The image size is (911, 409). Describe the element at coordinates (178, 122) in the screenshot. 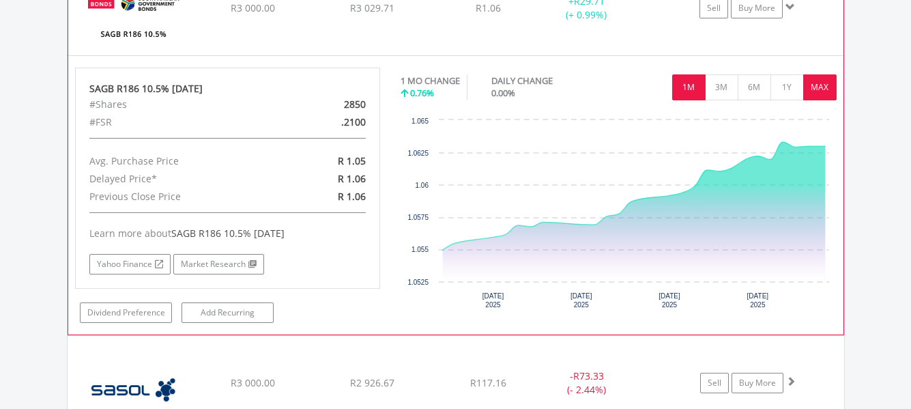

I see `div: #FSR` at that location.